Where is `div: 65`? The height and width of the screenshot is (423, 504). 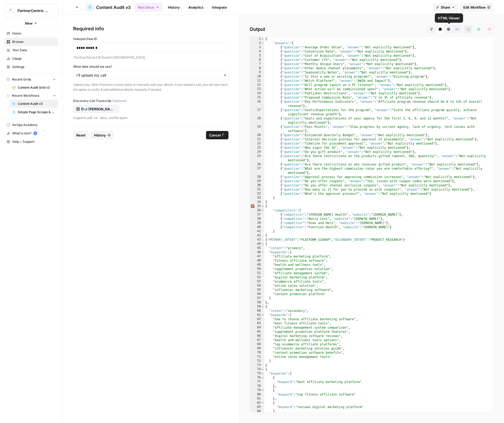
div: 65 is located at coordinates (257, 332).